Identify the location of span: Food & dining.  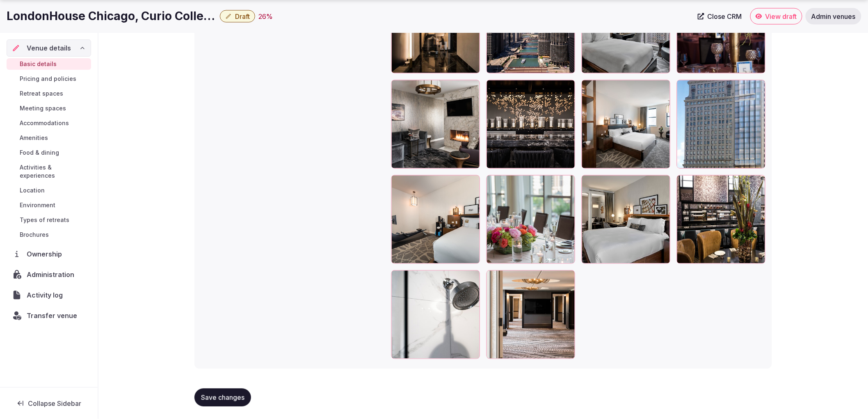
(40, 153).